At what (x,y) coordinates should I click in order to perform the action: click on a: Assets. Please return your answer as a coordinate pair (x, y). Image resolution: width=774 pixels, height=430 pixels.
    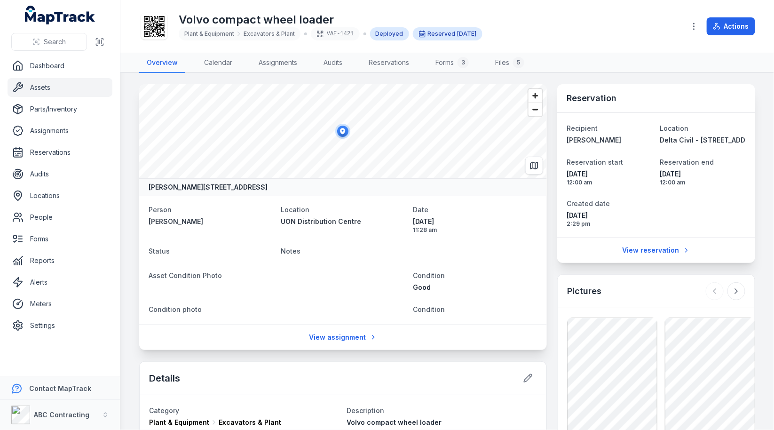
    Looking at the image, I should click on (60, 87).